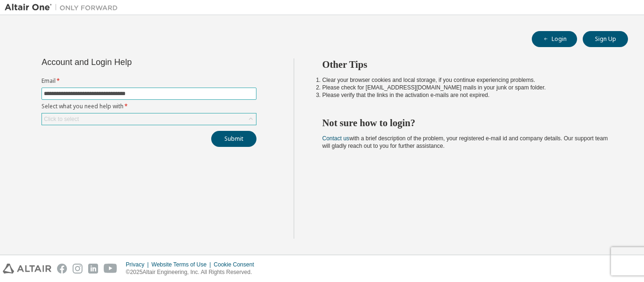  I want to click on img: altair_logo.svg, so click(27, 269).